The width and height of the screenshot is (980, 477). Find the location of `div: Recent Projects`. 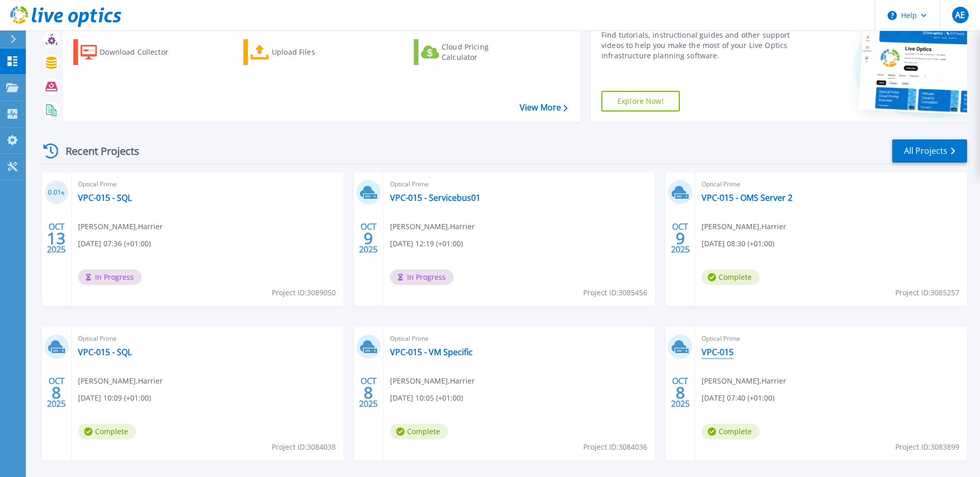

div: Recent Projects is located at coordinates (97, 151).